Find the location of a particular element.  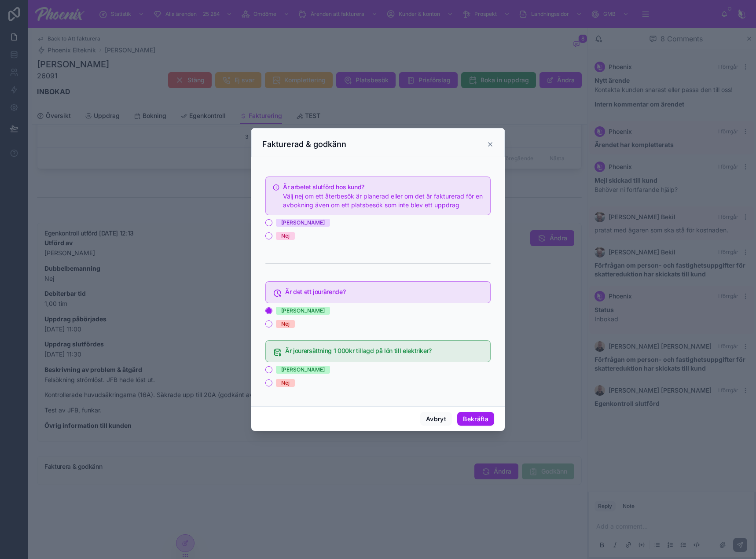

h3: Fakturerad & godkänn is located at coordinates (304, 144).